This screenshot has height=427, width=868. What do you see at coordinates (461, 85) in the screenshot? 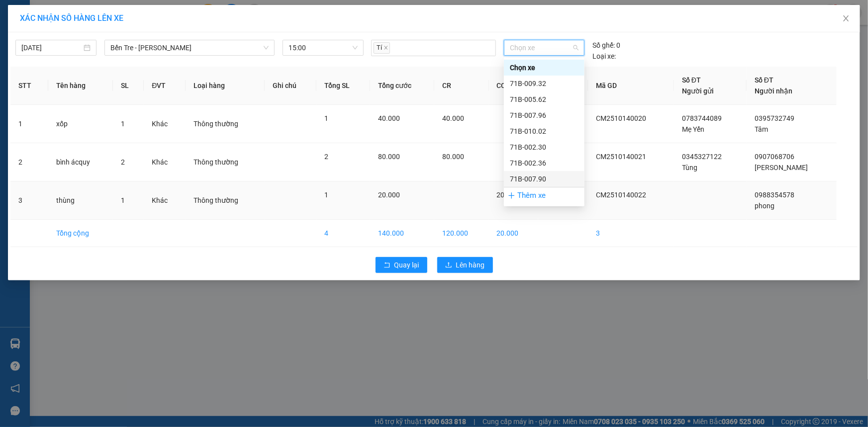
I see `th: CR` at bounding box center [461, 85].